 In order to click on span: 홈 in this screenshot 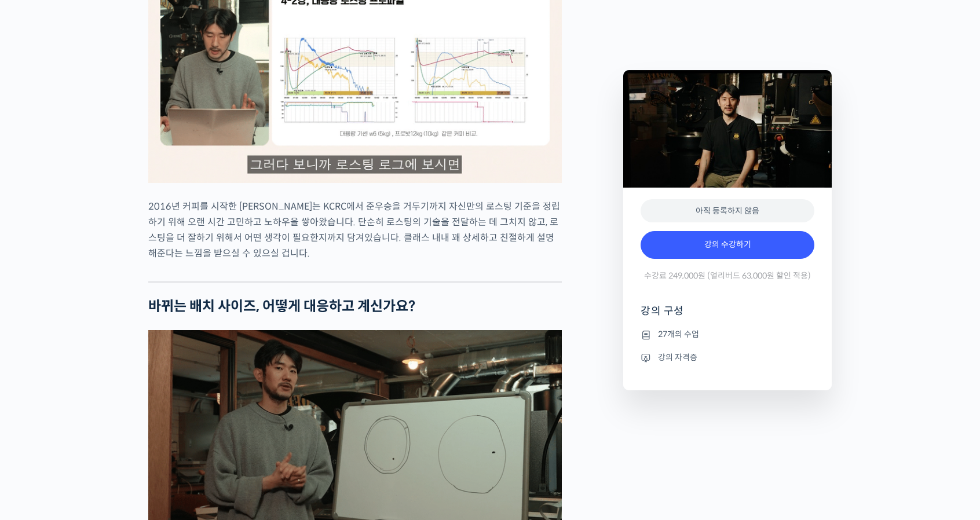, I will do `click(40, 389)`.